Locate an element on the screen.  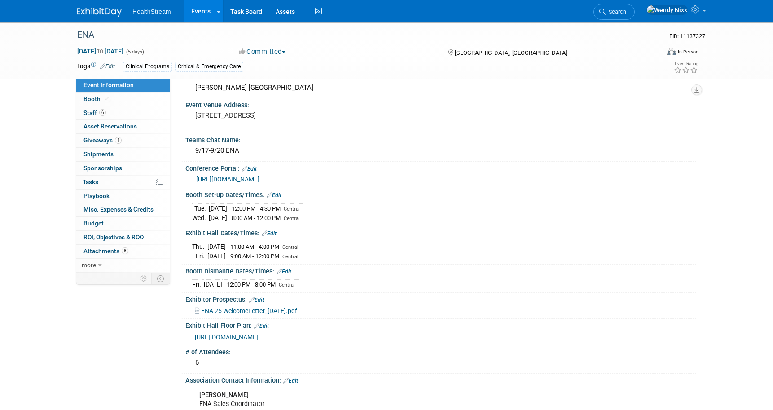
a: ROI, Objectives & ROO is located at coordinates (123, 238).